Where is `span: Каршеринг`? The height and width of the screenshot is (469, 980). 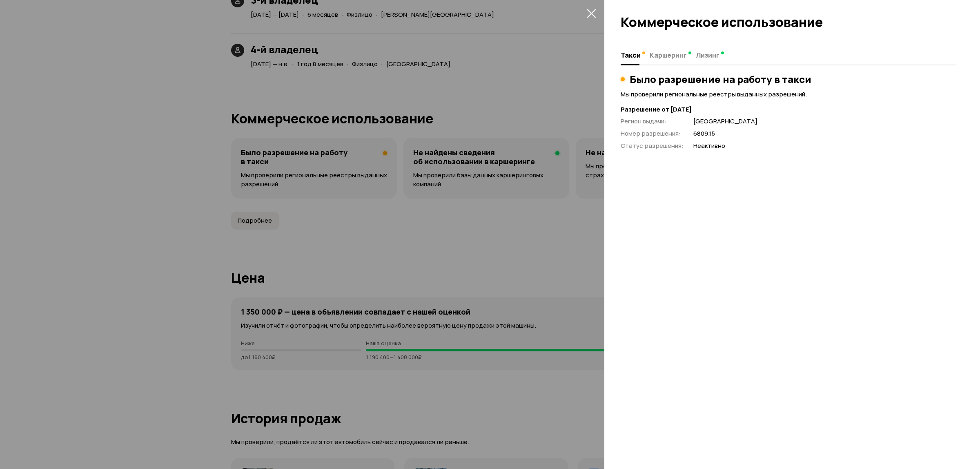
span: Каршеринг is located at coordinates (668, 55).